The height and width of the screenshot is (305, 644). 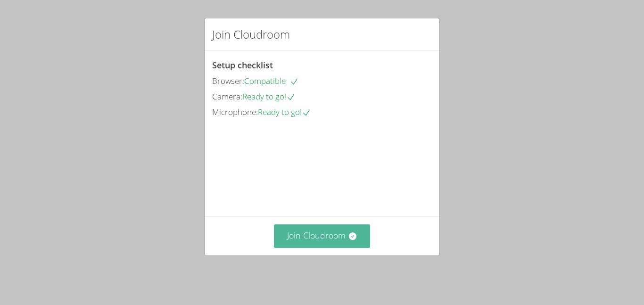 I want to click on span: Setup checklist, so click(x=242, y=65).